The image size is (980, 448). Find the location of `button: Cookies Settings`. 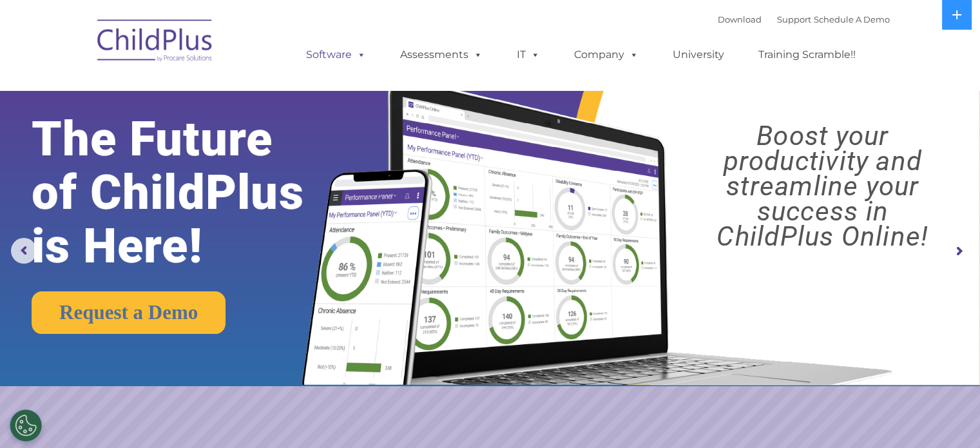

button: Cookies Settings is located at coordinates (26, 425).